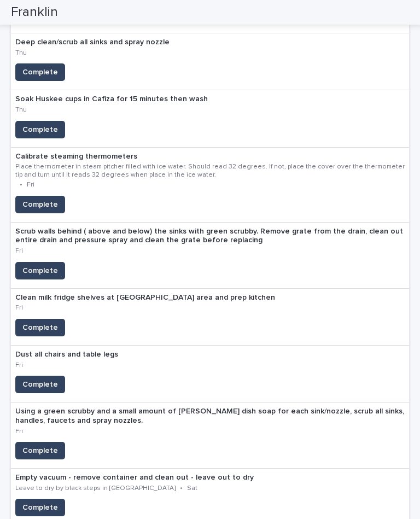 The image size is (420, 519). Describe the element at coordinates (210, 62) in the screenshot. I see `a: Deep clean/scrub all sinks and spray nozzleThuComplete` at that location.